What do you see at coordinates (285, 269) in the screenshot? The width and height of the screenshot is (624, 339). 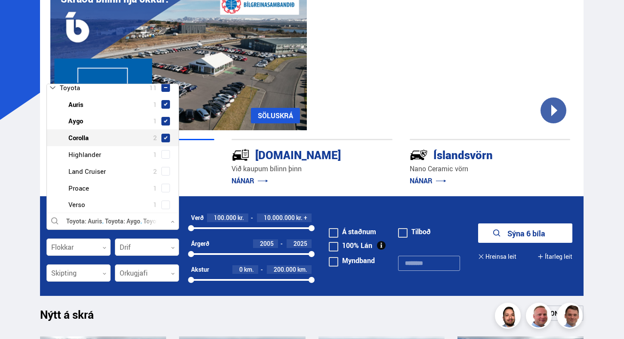 I see `span: 200.000` at bounding box center [285, 269].